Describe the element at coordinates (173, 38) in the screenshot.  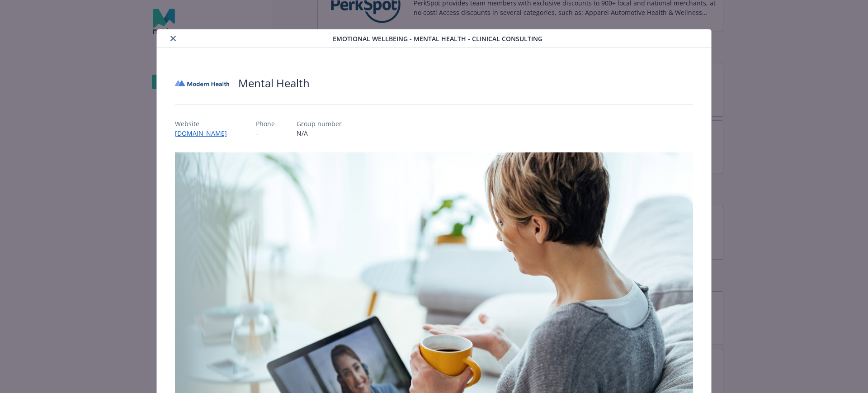
I see `button: close` at that location.